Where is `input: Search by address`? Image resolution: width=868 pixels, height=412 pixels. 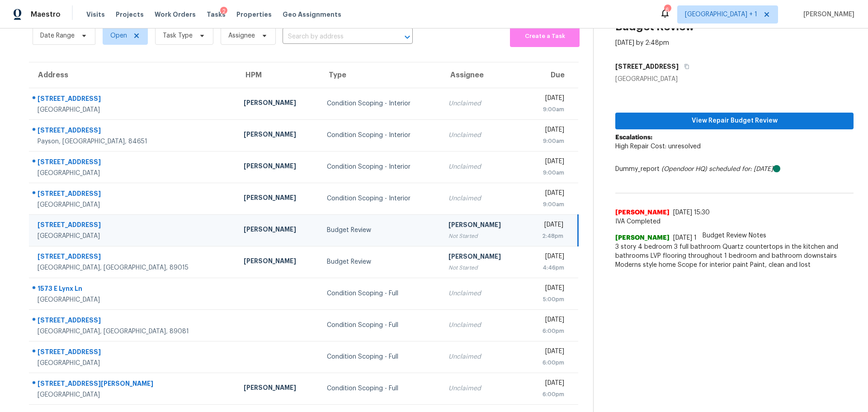 input: Search by address is located at coordinates (335, 37).